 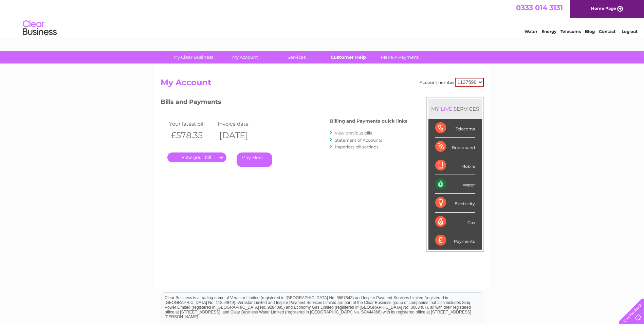 What do you see at coordinates (540, 8) in the screenshot?
I see `span: 0333 014 3131` at bounding box center [540, 8].